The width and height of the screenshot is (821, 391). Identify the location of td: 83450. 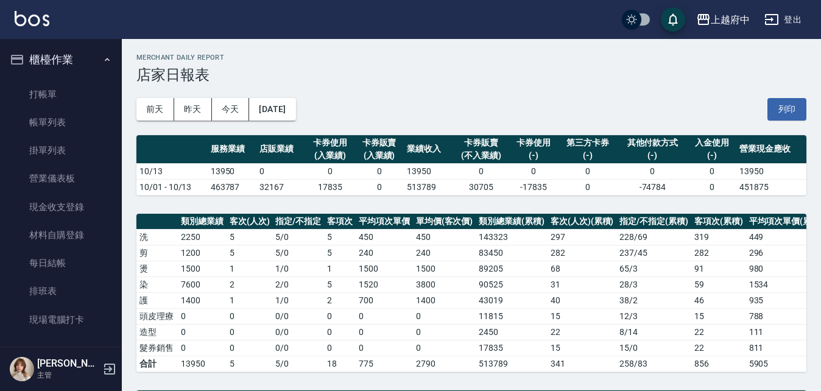
(511, 253).